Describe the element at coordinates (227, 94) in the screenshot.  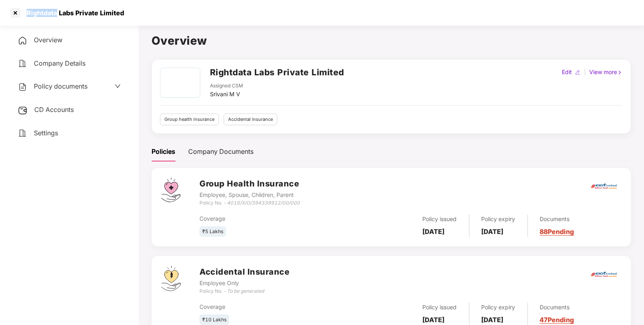
I see `div: Srivani M V` at that location.